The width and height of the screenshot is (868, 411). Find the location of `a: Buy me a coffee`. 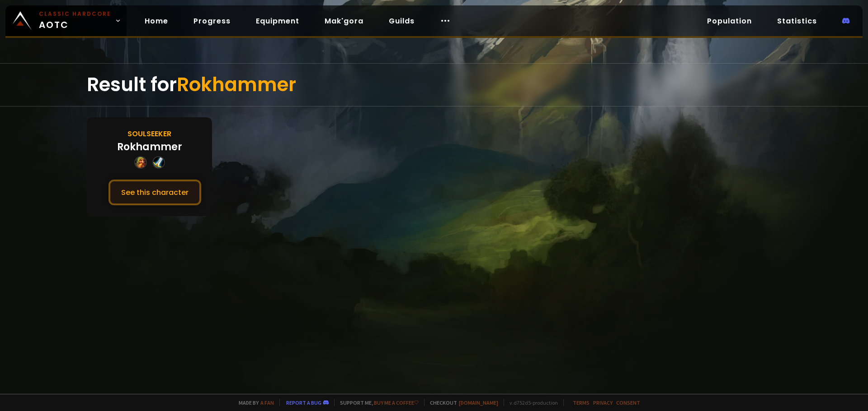

a: Buy me a coffee is located at coordinates (396, 403).